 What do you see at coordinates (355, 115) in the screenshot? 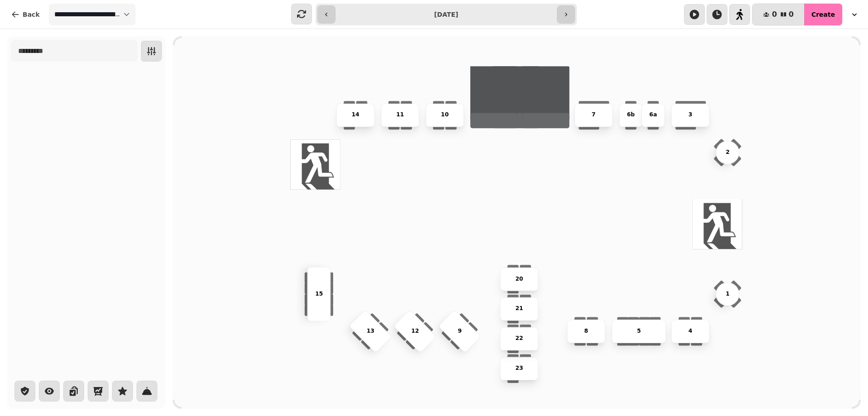
I see `p: 14` at bounding box center [355, 115].